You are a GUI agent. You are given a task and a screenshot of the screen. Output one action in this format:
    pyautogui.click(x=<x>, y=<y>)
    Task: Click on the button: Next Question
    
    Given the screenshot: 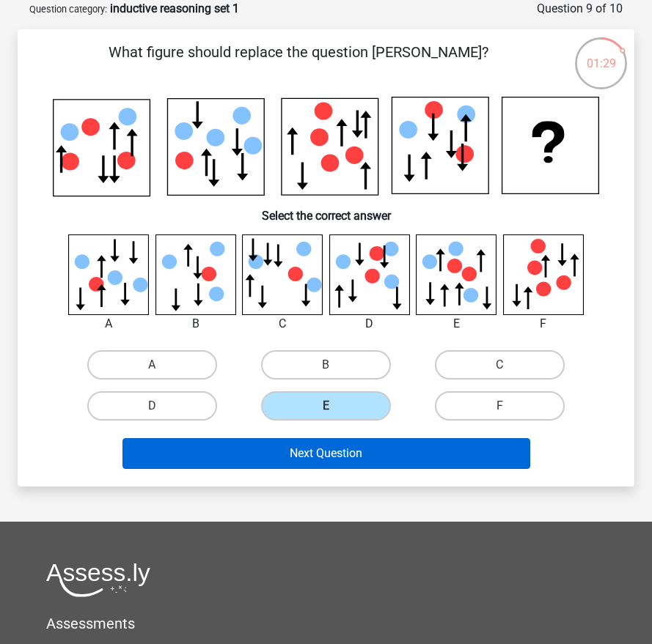 What is the action you would take?
    pyautogui.click(x=326, y=454)
    